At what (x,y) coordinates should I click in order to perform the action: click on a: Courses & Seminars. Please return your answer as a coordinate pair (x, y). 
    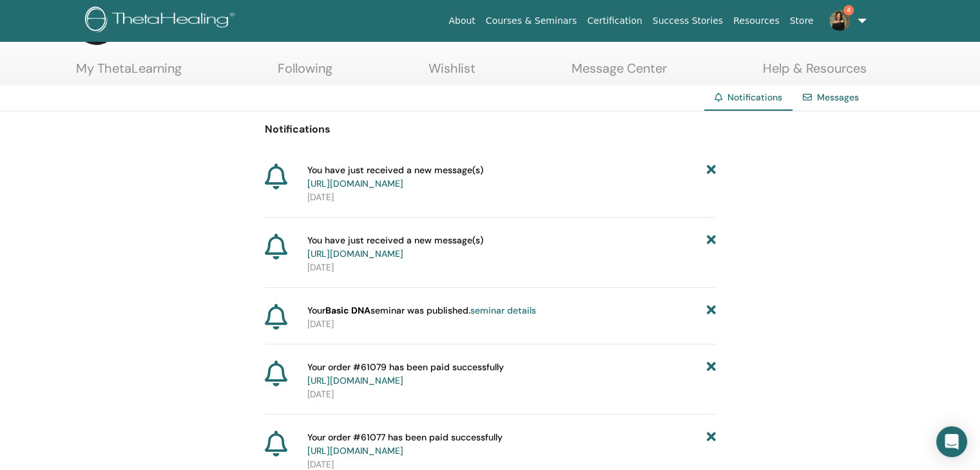
    Looking at the image, I should click on (532, 21).